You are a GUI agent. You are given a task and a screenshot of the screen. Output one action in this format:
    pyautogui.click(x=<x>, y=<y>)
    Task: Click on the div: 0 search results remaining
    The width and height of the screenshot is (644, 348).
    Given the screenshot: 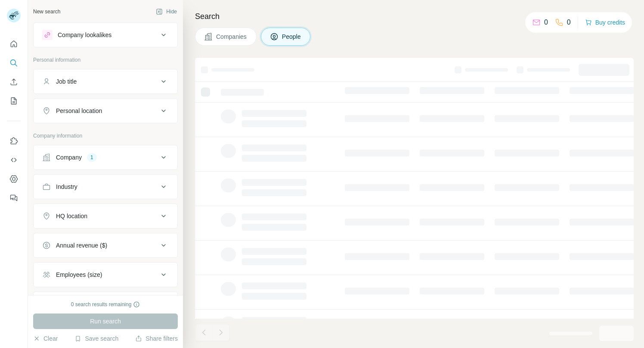 What is the action you would take?
    pyautogui.click(x=105, y=304)
    